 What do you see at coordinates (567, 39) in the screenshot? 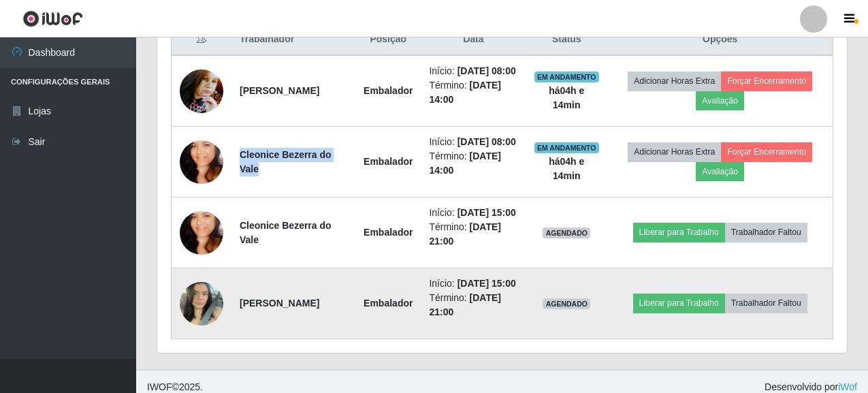
I see `th: Status` at bounding box center [567, 39].